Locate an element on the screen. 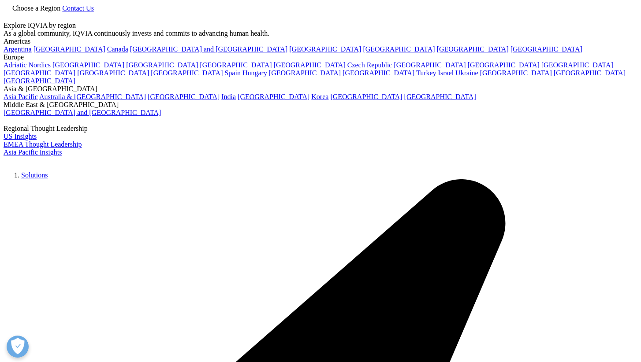 This screenshot has width=641, height=362. a: US Insights is located at coordinates (20, 136).